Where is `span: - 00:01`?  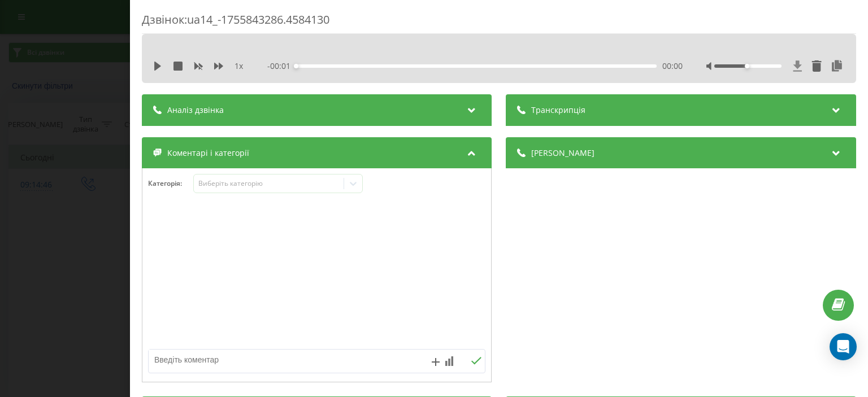 span: - 00:01 is located at coordinates (282, 66).